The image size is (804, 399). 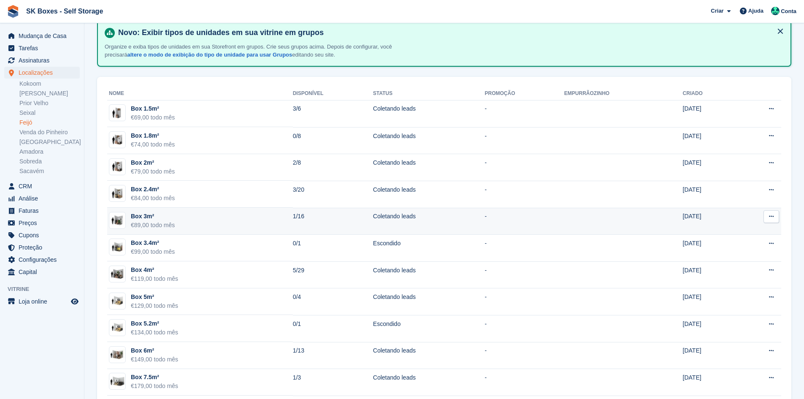 What do you see at coordinates (709, 94) in the screenshot?
I see `th: Criado` at bounding box center [709, 94].